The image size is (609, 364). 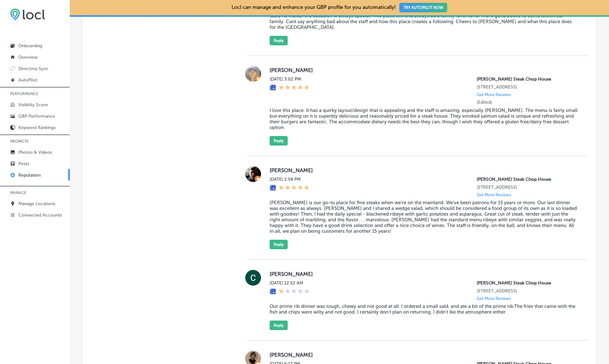 I want to click on p: Onboarding, so click(x=30, y=46).